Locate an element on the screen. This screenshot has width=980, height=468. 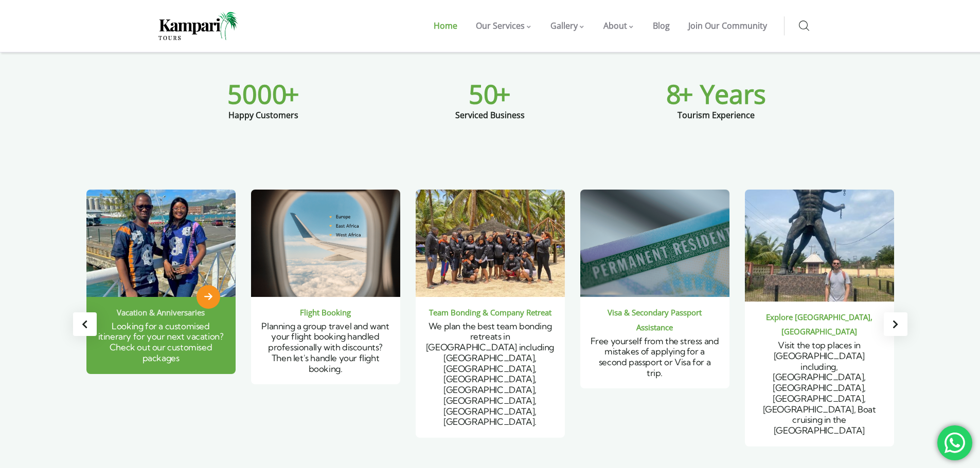
div: Previous slide is located at coordinates (85, 325).